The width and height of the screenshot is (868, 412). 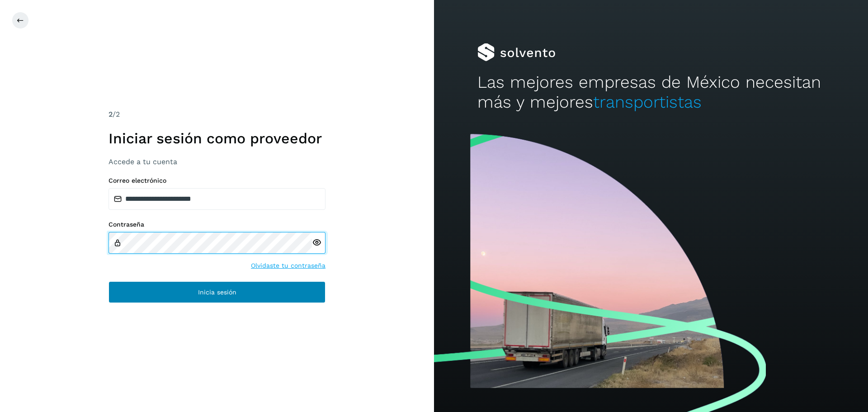 I want to click on span: transportistas, so click(x=647, y=102).